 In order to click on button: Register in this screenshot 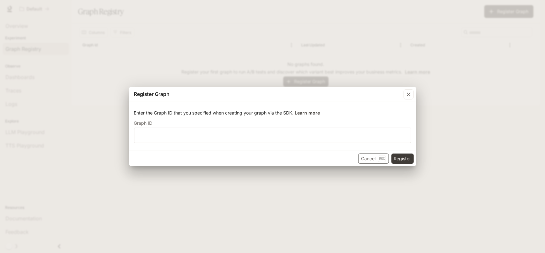, I will do `click(403, 159)`.